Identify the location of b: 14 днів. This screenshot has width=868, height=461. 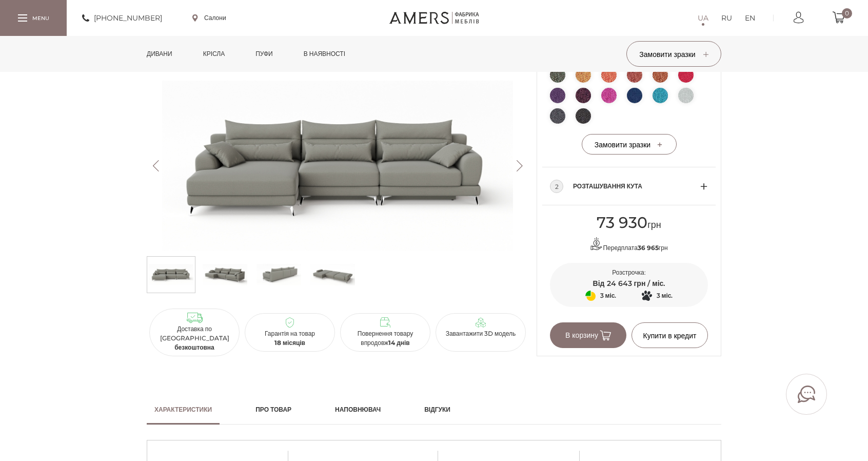
(399, 342).